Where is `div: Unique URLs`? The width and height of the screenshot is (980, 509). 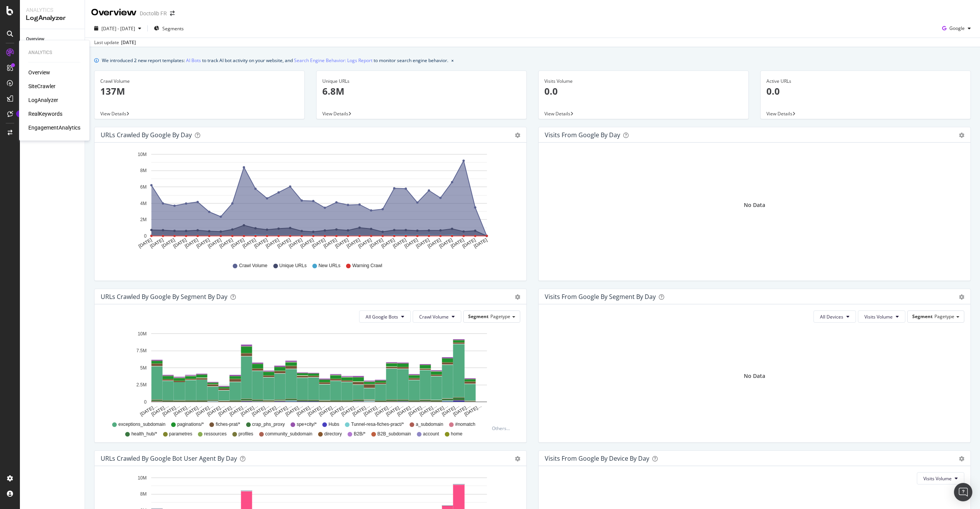 div: Unique URLs is located at coordinates (421, 81).